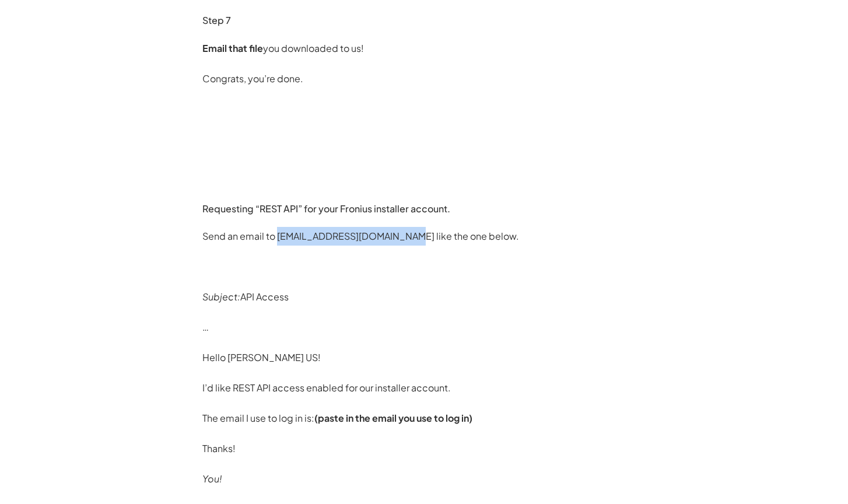 The width and height of the screenshot is (848, 504). Describe the element at coordinates (233, 48) in the screenshot. I see `strong: Email that file` at that location.